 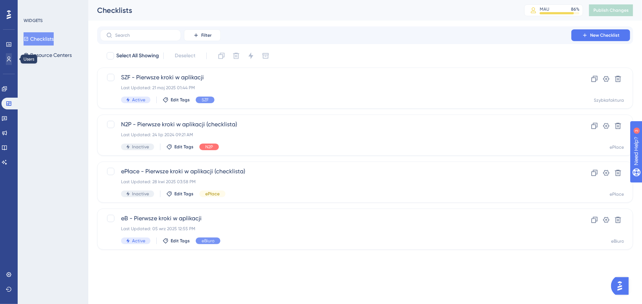 I want to click on div: Last Updated: 21 maj 2025 01:44 PM, so click(x=335, y=88).